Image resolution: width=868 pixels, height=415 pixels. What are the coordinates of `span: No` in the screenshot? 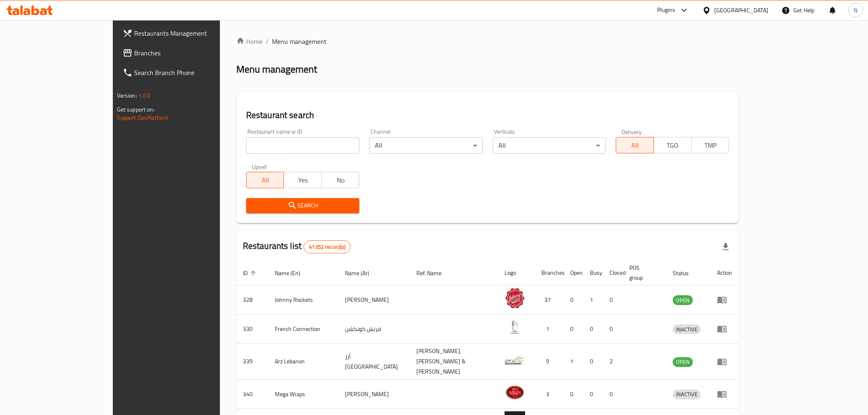 It's located at (341, 180).